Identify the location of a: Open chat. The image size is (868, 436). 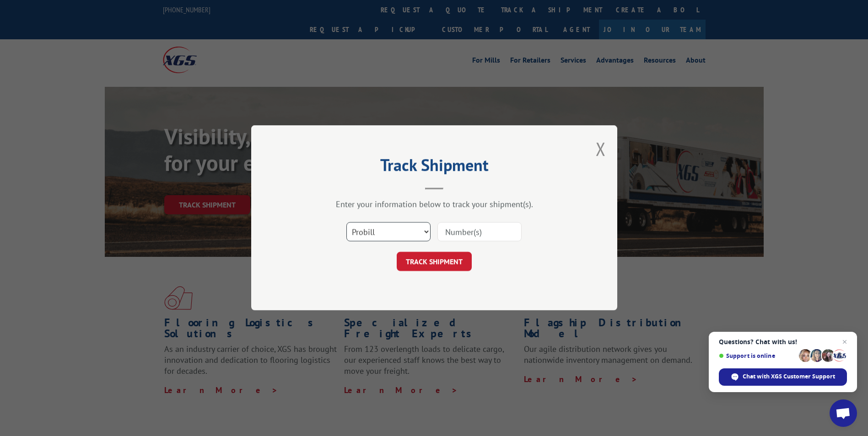
(844, 414).